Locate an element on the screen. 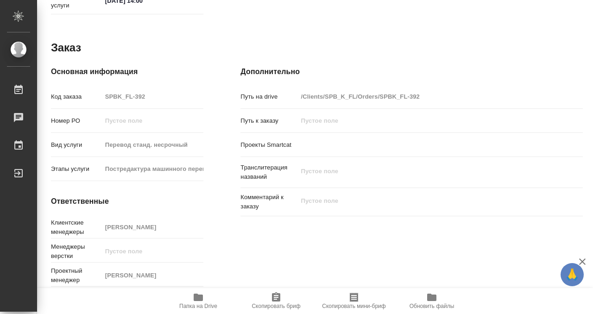  p: Проекты Smartcat is located at coordinates (269, 145).